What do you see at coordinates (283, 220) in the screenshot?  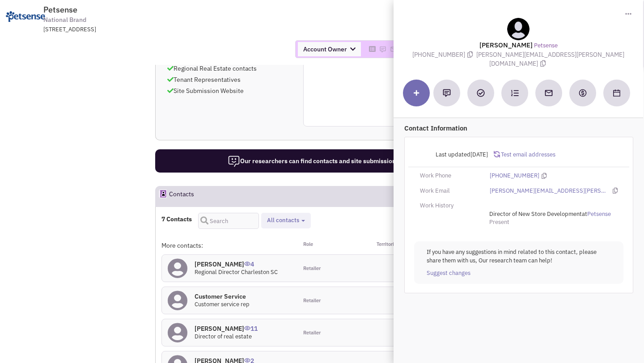 I see `span: All contacts` at bounding box center [283, 220].